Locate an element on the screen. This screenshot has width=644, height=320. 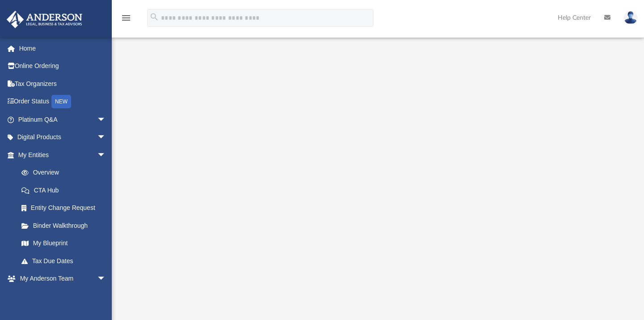
a: My Anderson Team is located at coordinates (61, 296).